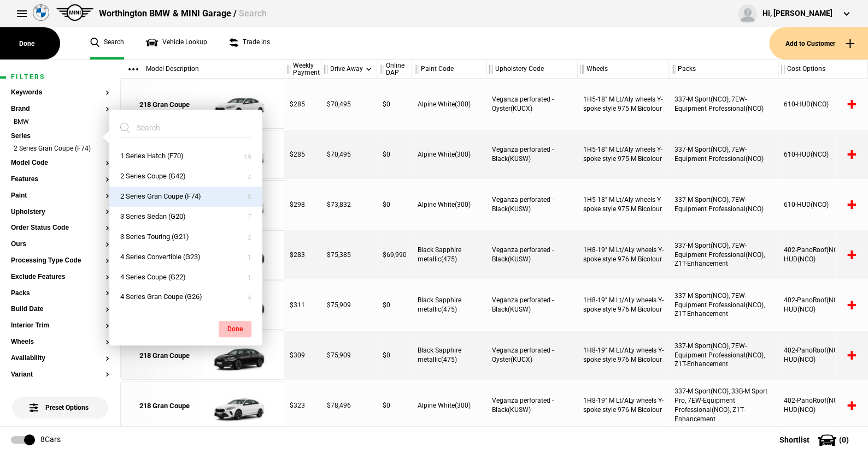 Image resolution: width=868 pixels, height=454 pixels. Describe the element at coordinates (60, 376) in the screenshot. I see `button: Variant` at that location.